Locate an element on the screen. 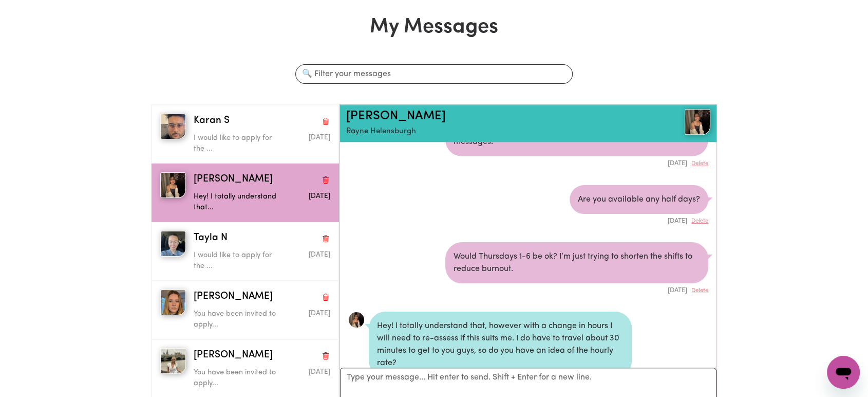 The image size is (868, 397). button: Tayla NTayla NDelete conversationI would like to apply for the ...Message sent on August 5, 2025 is located at coordinates (246, 251).